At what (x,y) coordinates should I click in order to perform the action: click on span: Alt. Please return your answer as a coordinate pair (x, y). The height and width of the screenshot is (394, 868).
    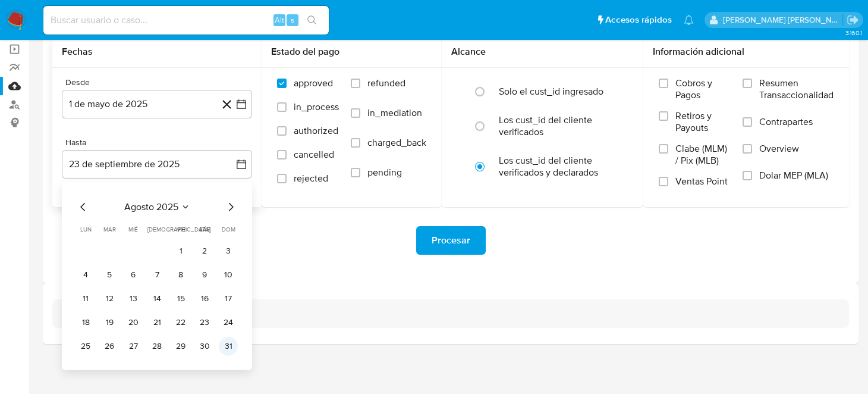
    Looking at the image, I should click on (279, 19).